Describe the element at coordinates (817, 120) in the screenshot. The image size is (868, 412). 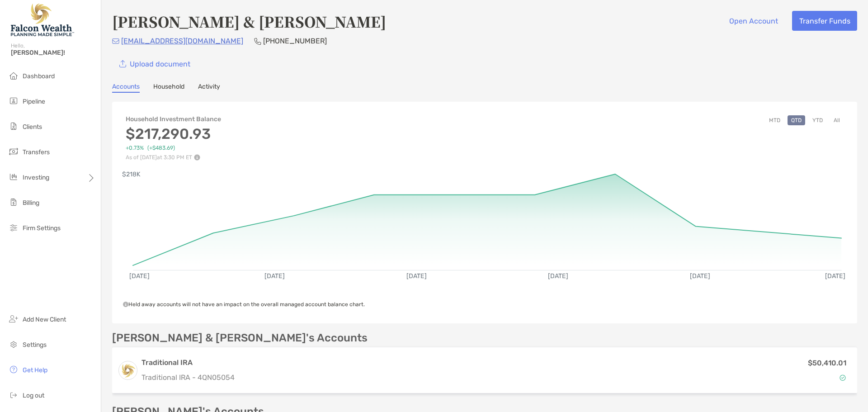
I see `button: YTD` at that location.